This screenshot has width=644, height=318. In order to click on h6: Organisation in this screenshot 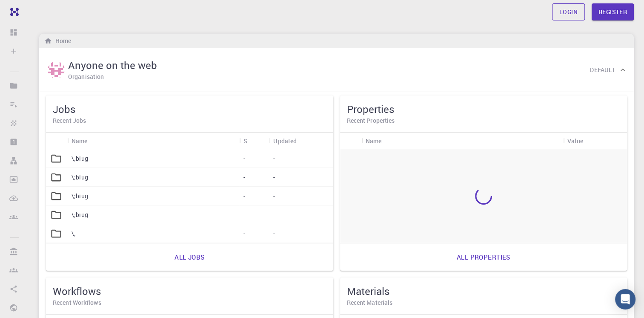, I will do `click(86, 76)`.